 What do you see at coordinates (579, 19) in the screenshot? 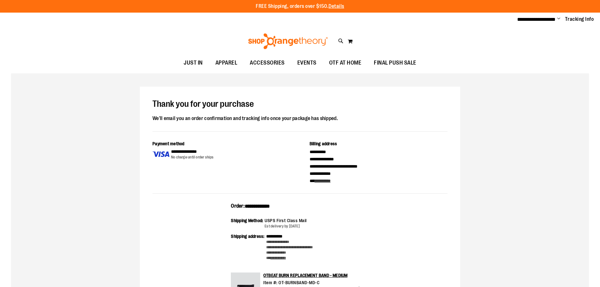
I see `a: Tracking Info` at bounding box center [579, 19].